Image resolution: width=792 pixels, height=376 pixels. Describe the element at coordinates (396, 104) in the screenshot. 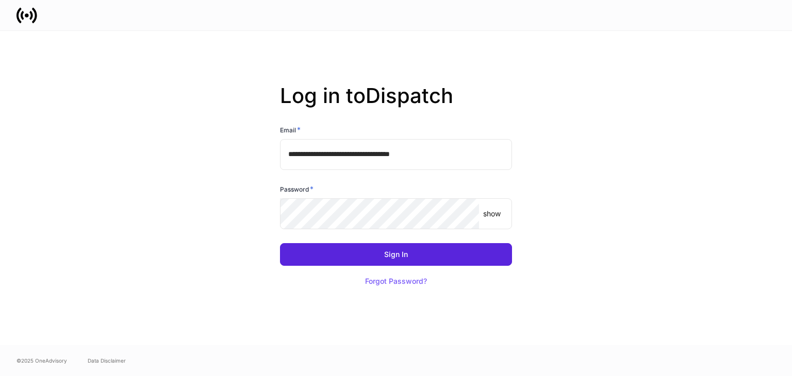

I see `h2: Log in to Dispatch` at that location.